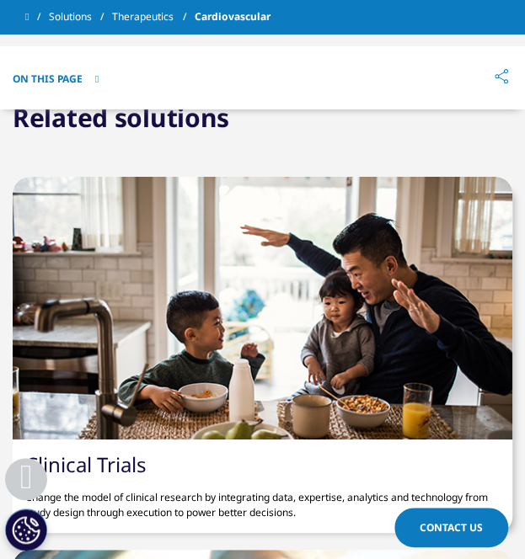 The image size is (525, 559). What do you see at coordinates (451, 527) in the screenshot?
I see `a: Contact Us` at bounding box center [451, 527].